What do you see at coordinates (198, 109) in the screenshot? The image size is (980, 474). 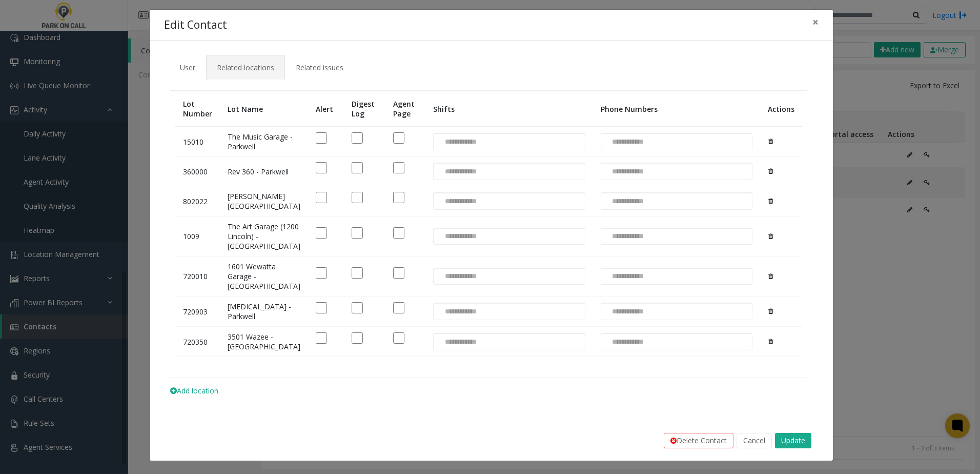 I see `th: Lot Number` at bounding box center [198, 109].